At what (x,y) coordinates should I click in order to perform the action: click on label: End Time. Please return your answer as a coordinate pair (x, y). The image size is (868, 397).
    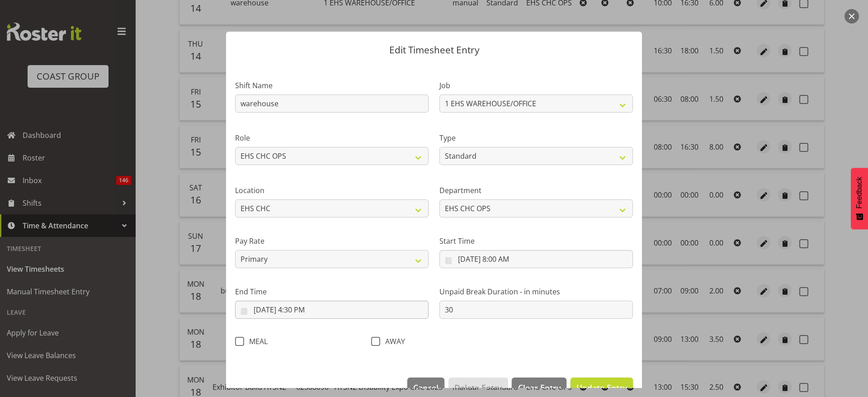
    Looking at the image, I should click on (332, 292).